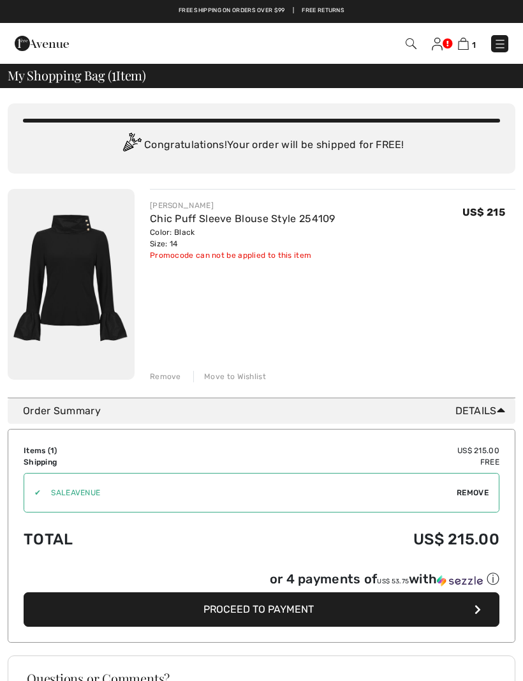 This screenshot has height=681, width=523. I want to click on a: 1ère Avenue, so click(41, 42).